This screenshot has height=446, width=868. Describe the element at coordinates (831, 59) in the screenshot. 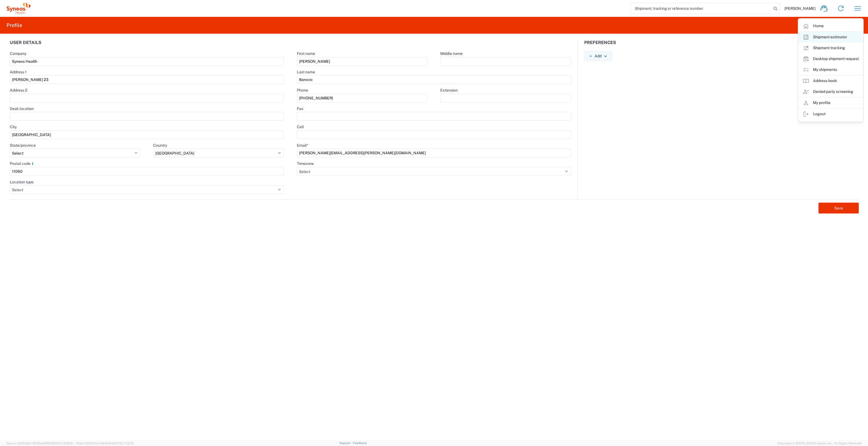

I see `a: Desktop shipment request` at that location.